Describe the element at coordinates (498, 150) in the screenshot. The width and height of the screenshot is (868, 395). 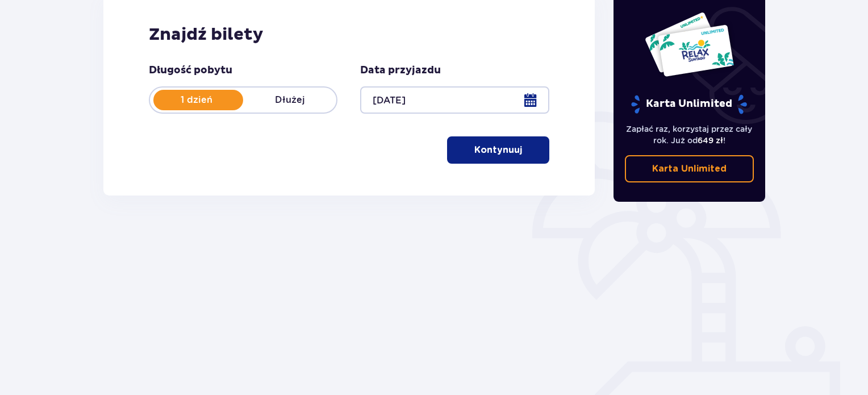
I see `p: Kontynuuj` at that location.